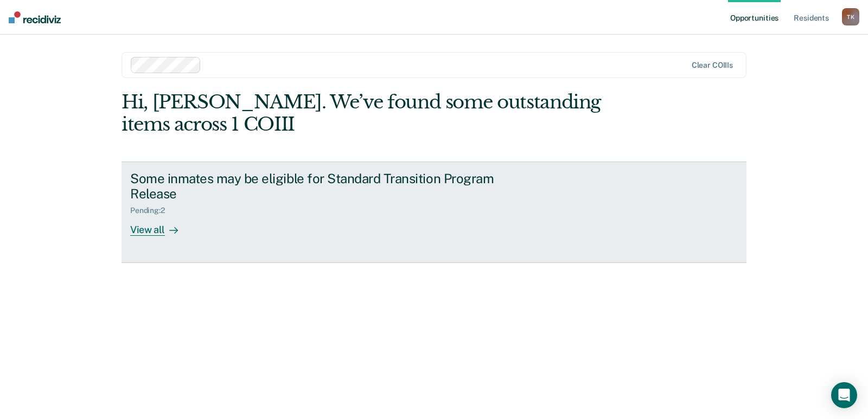 The width and height of the screenshot is (868, 419). I want to click on div: Clear COIIIs, so click(712, 65).